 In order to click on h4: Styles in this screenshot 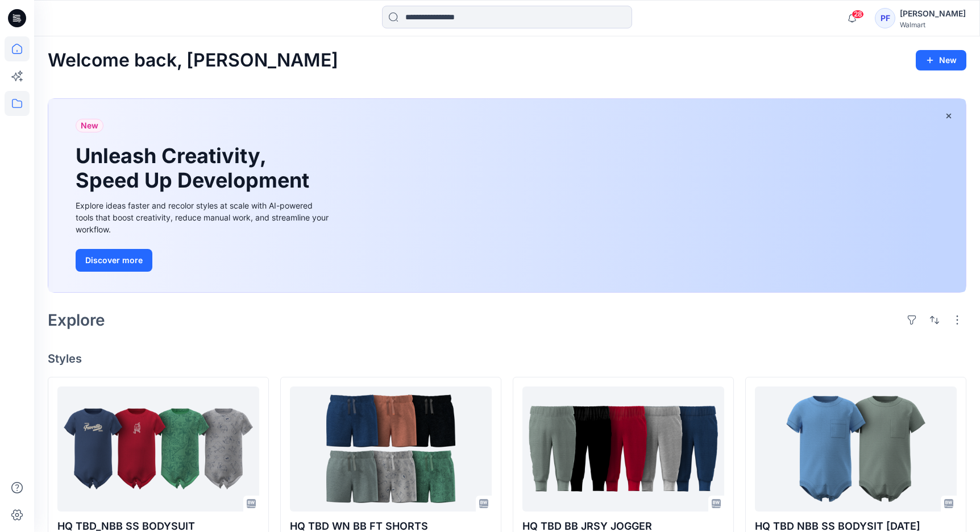, I will do `click(507, 359)`.